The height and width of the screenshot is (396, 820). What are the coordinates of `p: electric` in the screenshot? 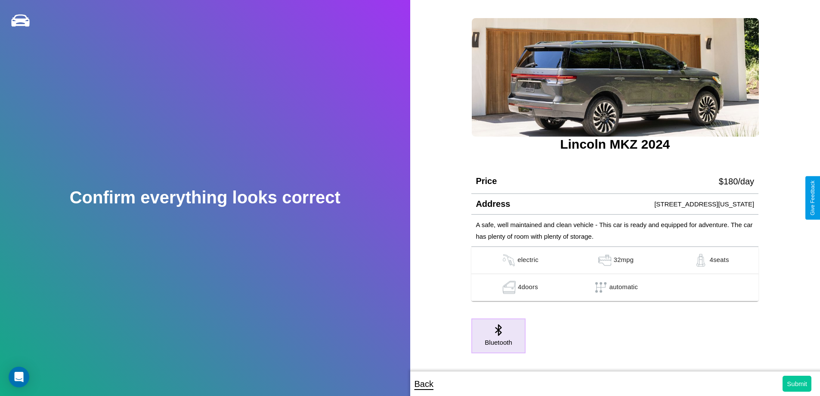 It's located at (528, 260).